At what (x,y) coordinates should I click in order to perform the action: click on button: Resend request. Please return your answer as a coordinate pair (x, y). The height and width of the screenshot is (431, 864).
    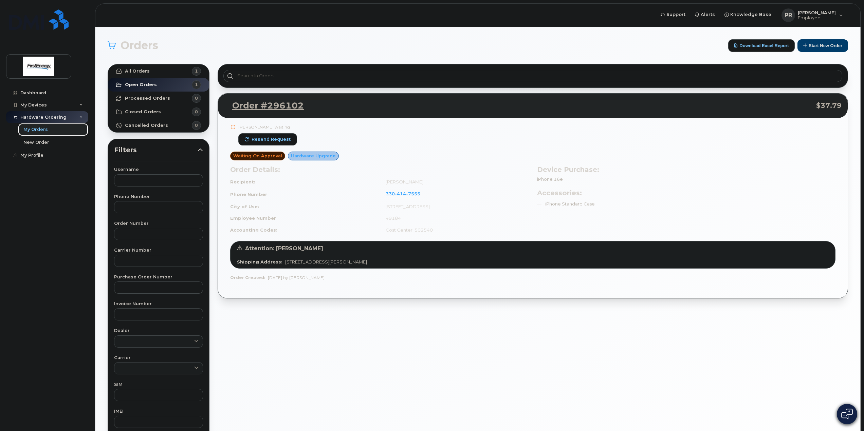
    Looking at the image, I should click on (267, 139).